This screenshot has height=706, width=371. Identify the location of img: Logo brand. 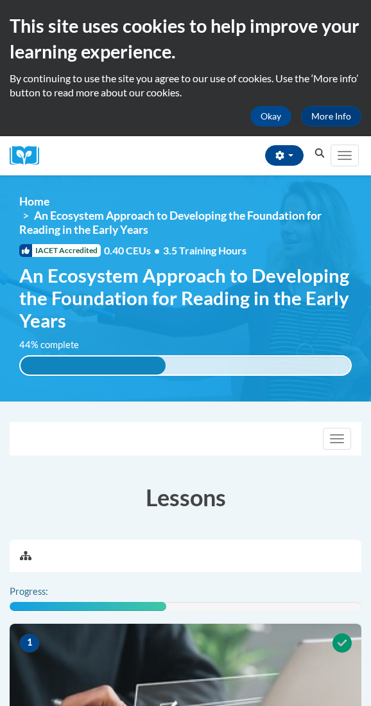
(29, 155).